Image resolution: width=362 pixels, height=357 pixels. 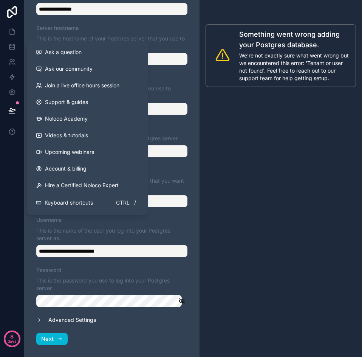 I want to click on span: Join a live office hours session, so click(x=82, y=85).